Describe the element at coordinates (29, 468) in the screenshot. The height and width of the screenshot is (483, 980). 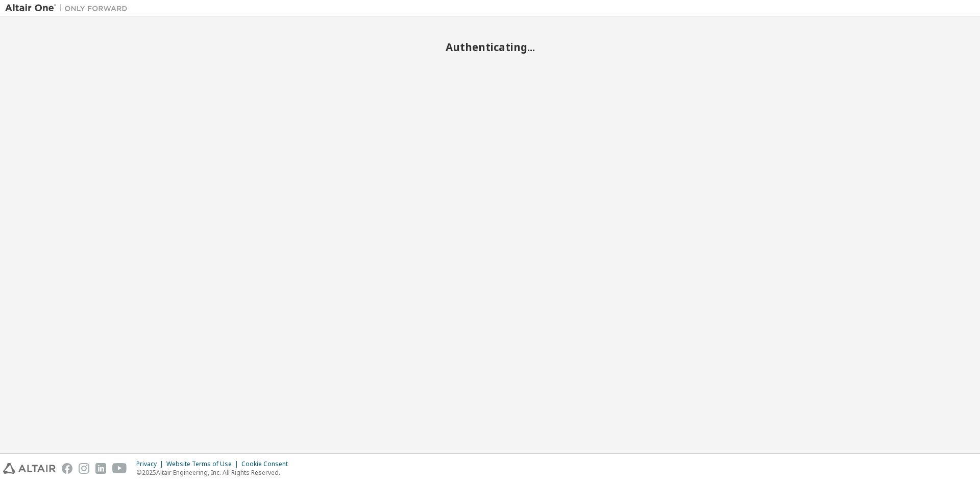
I see `img: altair_logo.svg` at that location.